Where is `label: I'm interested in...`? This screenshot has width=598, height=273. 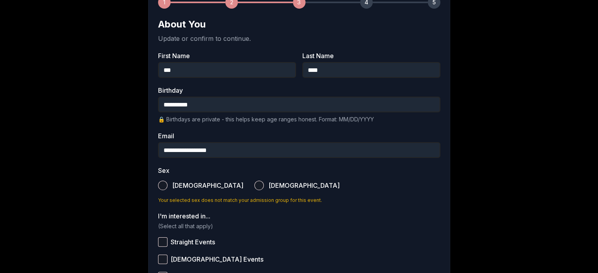
label: I'm interested in... is located at coordinates (299, 216).